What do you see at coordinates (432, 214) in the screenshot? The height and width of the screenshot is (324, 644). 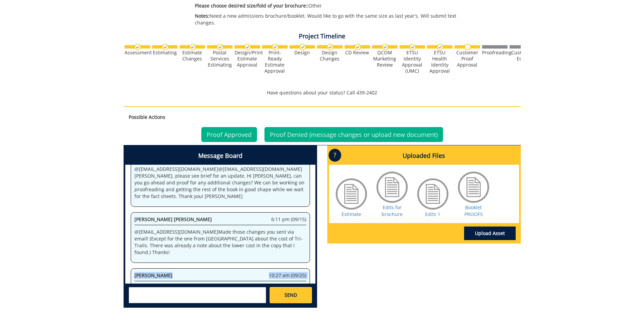 I see `a: Edits 1` at bounding box center [432, 214].